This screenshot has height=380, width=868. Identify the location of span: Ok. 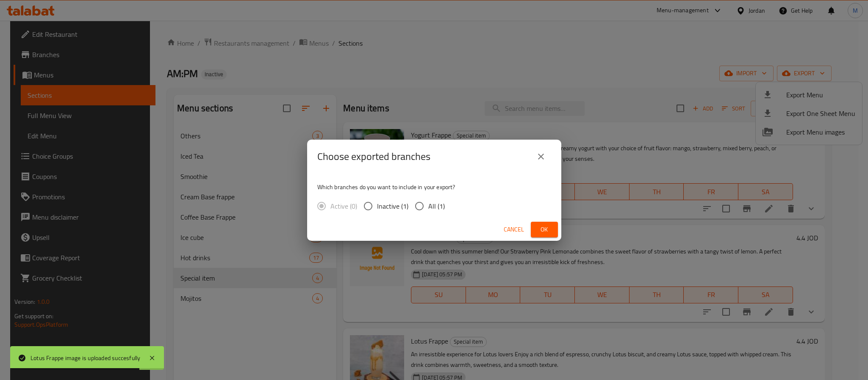
(544, 230).